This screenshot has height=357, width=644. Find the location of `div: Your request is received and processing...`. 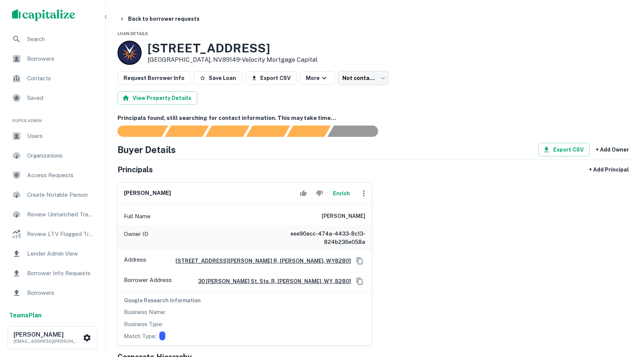

div: Your request is received and processing... is located at coordinates (187, 131).